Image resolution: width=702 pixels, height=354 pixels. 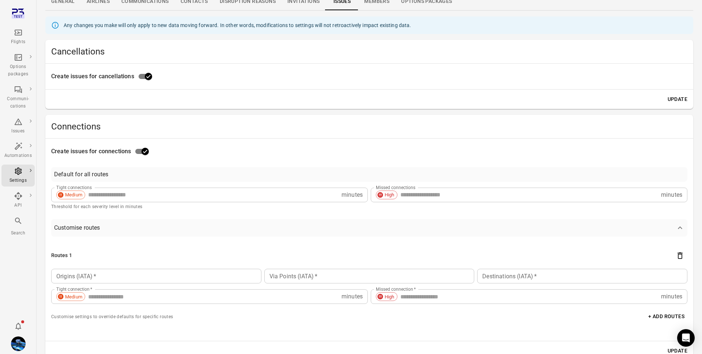 What do you see at coordinates (369, 228) in the screenshot?
I see `button: Customise routes` at bounding box center [369, 228].